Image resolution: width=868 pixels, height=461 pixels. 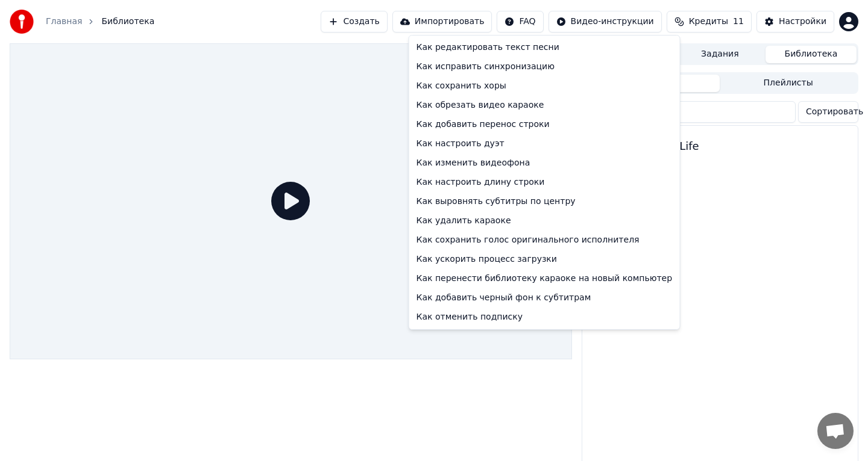 I want to click on div: Как сохранить хоры, so click(x=544, y=86).